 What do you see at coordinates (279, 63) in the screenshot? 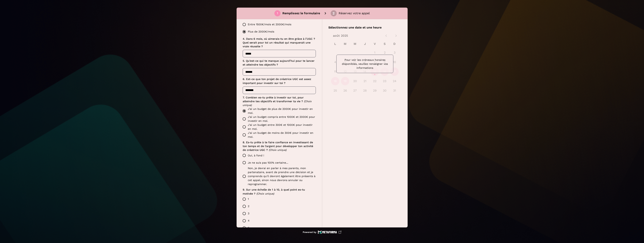
I see `span: 5. Qu’est-ce qui te manque aujourd’hui pour te lancer et atteindre tes objectifs ?` at bounding box center [279, 63].